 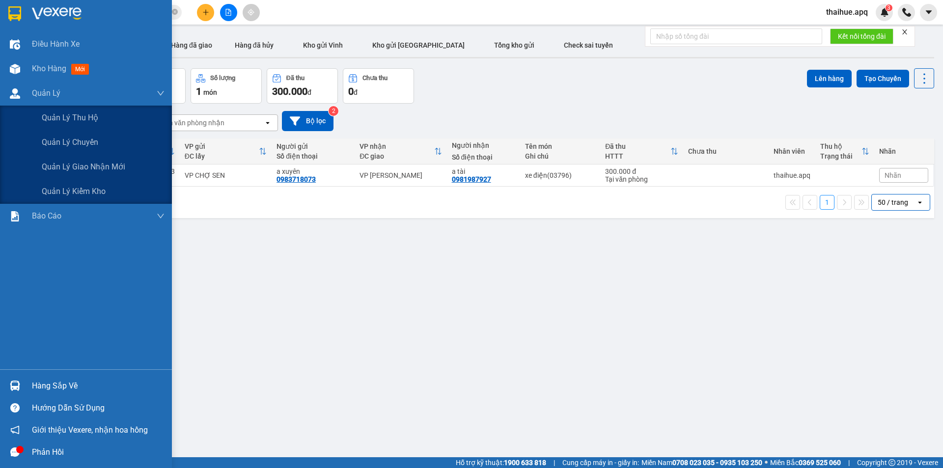 I want to click on div: ĐC lấy, so click(x=221, y=156).